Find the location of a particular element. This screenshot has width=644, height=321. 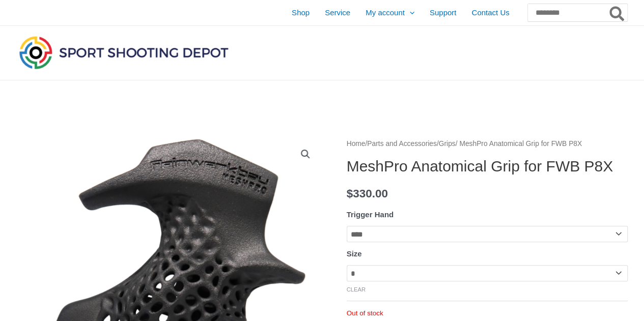

a: View full-screen image gallery is located at coordinates (305, 154).